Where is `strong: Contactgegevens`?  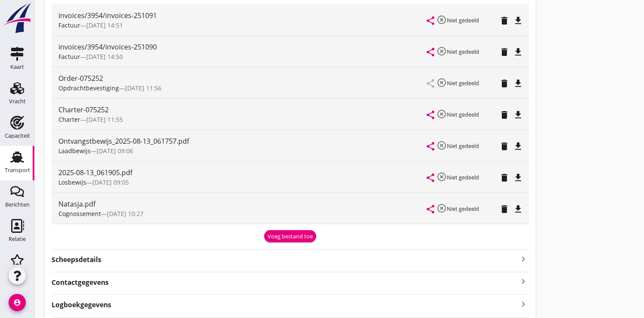 strong: Contactgegevens is located at coordinates (80, 282).